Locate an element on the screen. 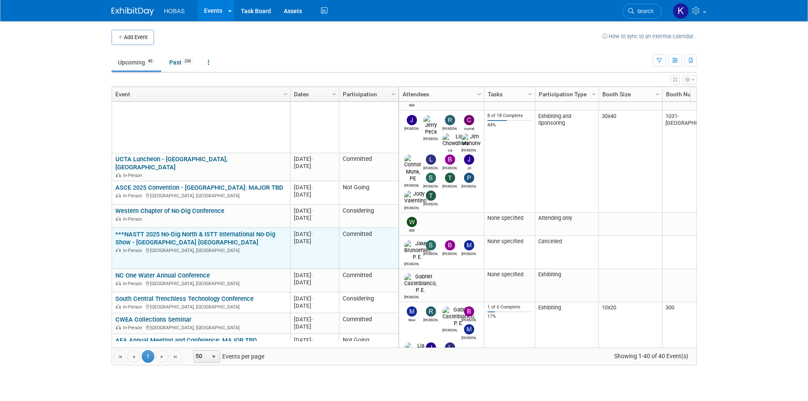  div: Gabriel Castelblanco, P. E. is located at coordinates (411, 296).